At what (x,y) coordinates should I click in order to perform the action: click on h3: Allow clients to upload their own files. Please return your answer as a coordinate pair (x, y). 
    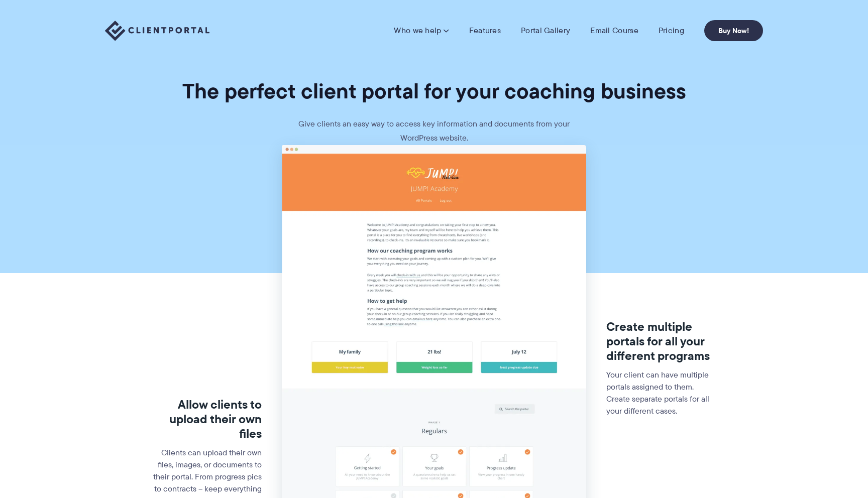
    Looking at the image, I should click on (207, 420).